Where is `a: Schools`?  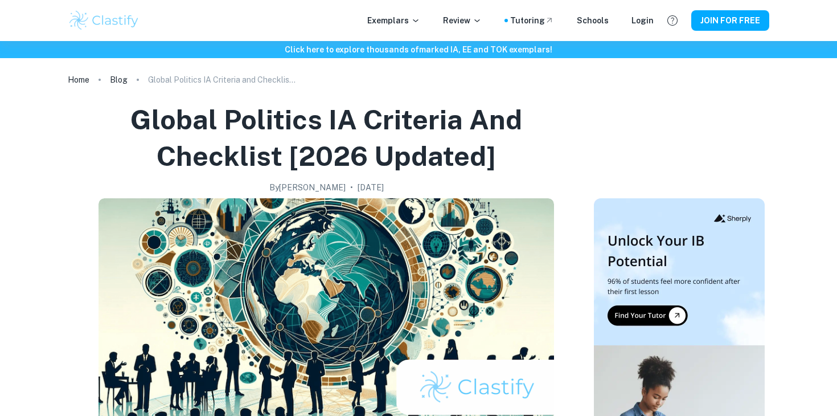
a: Schools is located at coordinates (593, 20).